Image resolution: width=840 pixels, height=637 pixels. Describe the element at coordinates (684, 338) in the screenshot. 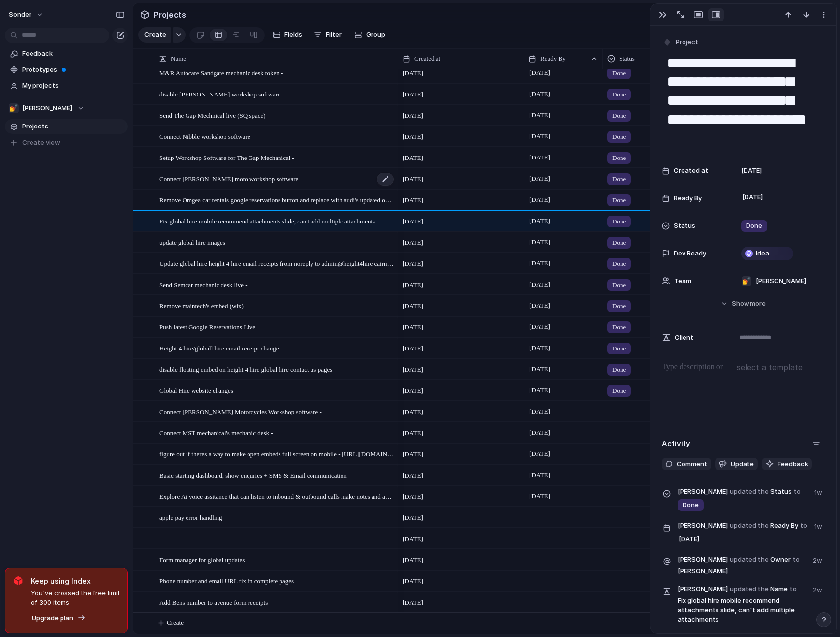

I see `span: Client` at that location.